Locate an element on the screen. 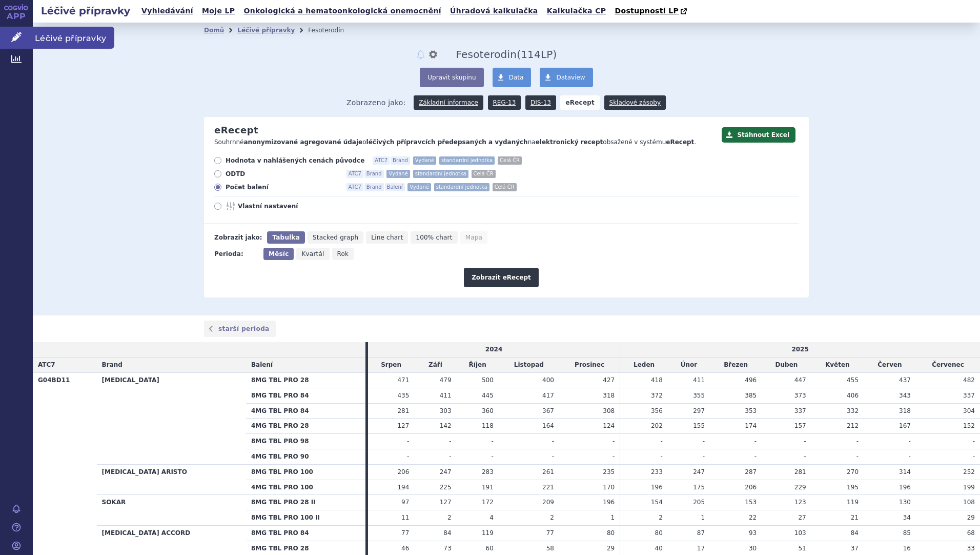 The height and width of the screenshot is (555, 980). span: 270 is located at coordinates (852, 472).